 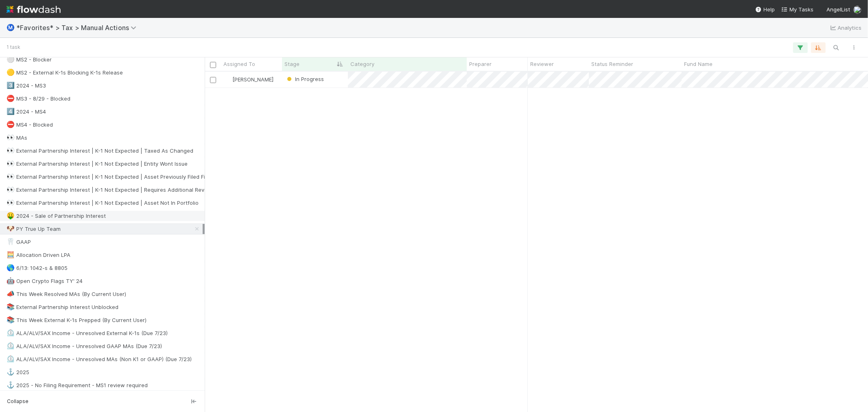 What do you see at coordinates (102, 203) in the screenshot?
I see `div: External Partnership Interest | K-1 Not Expected | Asset Not In Portfolio` at bounding box center [102, 203].